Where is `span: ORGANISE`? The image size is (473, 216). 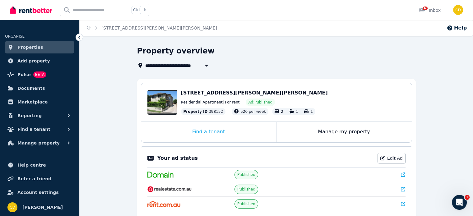
span: ORGANISE is located at coordinates (15, 36).